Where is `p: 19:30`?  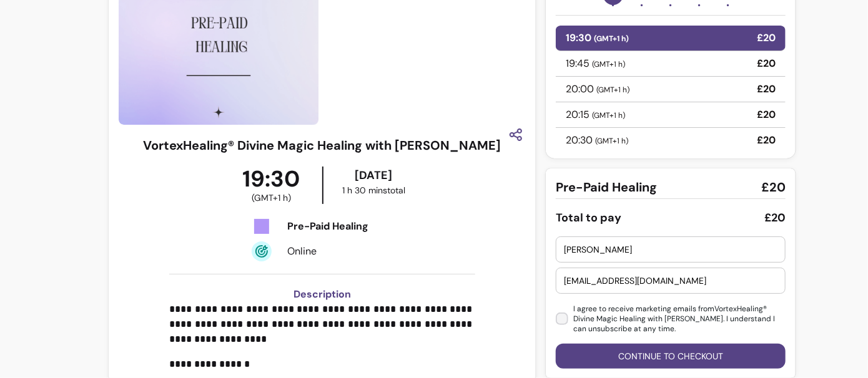
p: 19:30 is located at coordinates (597, 38).